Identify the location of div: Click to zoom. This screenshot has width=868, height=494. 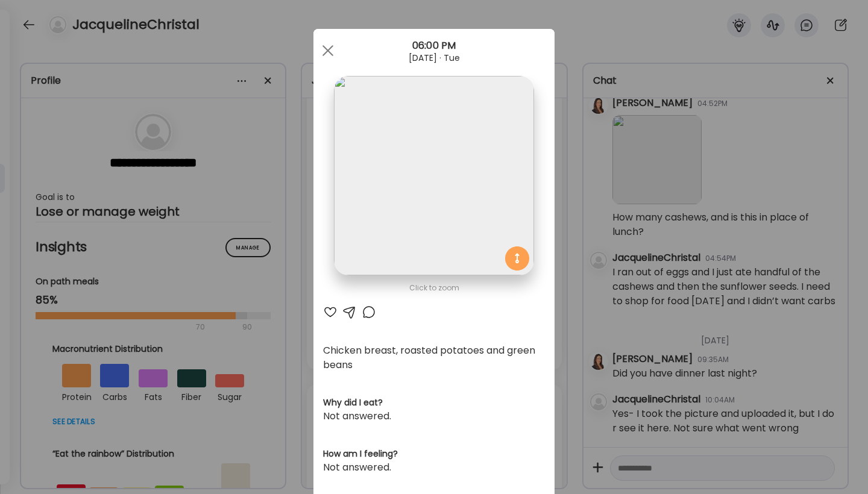
(434, 288).